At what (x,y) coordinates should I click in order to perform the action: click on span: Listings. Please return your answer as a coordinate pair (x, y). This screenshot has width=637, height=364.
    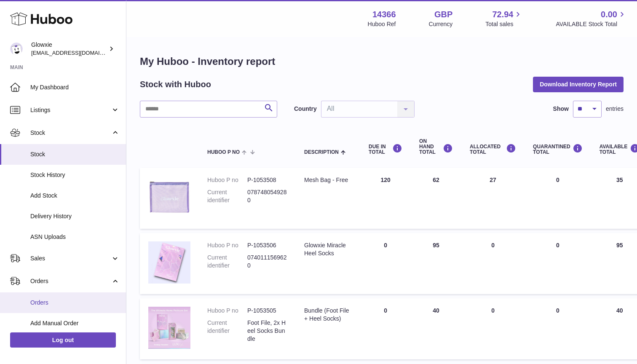
    Looking at the image, I should click on (71, 110).